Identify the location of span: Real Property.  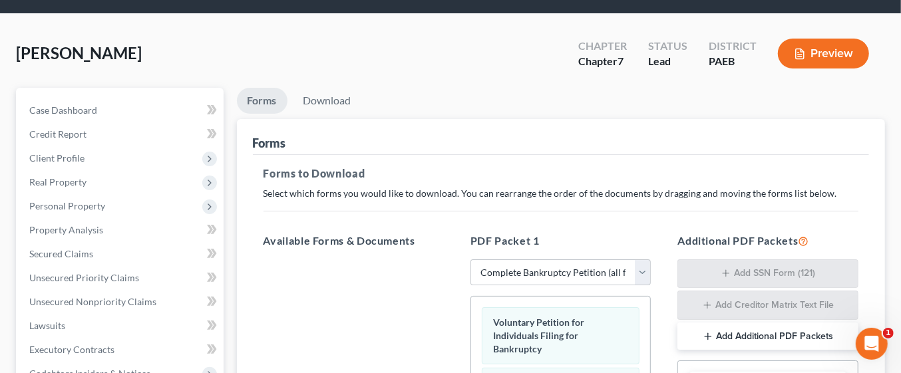
(58, 182).